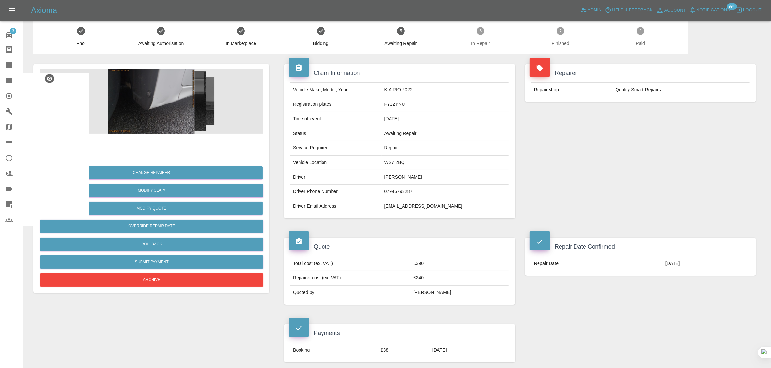  I want to click on img: qt_1SAS3HA4aDea5wMjgF8KO9ta, so click(53, 147).